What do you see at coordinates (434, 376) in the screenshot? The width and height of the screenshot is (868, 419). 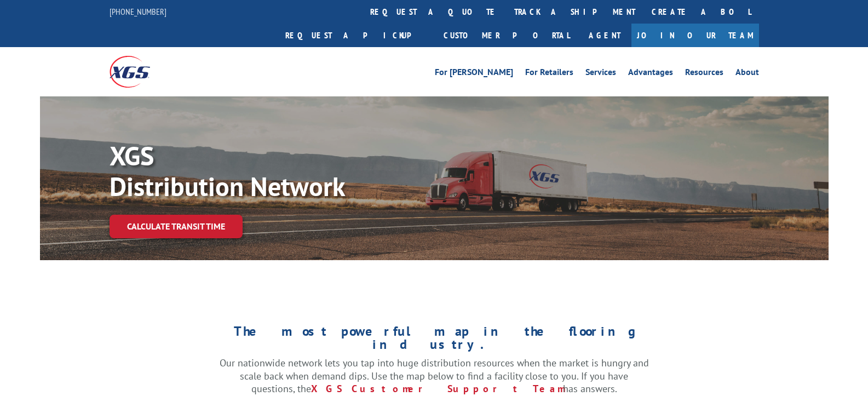 I see `p: Our nationwide network lets you tap into huge distribution resources when the market is hungry an...` at bounding box center [434, 376].